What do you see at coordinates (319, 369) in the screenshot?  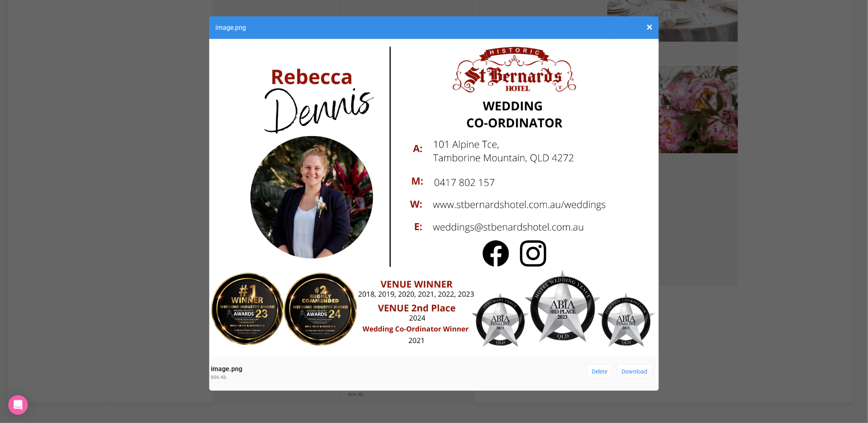 I see `legend: image.png` at bounding box center [319, 369].